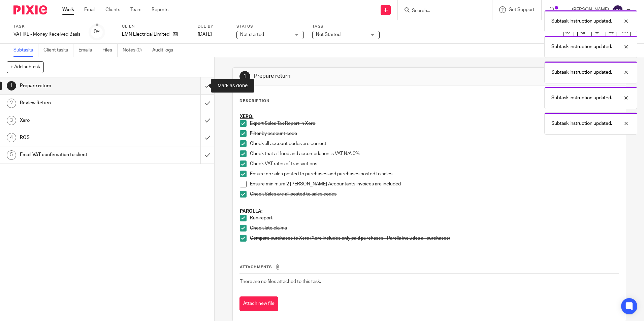 The image size is (644, 321). Describe the element at coordinates (136, 10) in the screenshot. I see `a: Team` at that location.